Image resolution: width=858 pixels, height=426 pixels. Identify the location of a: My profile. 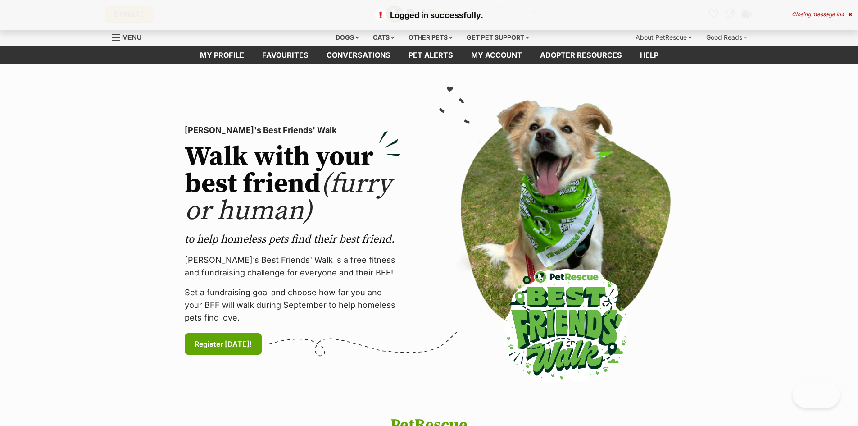
(222, 55).